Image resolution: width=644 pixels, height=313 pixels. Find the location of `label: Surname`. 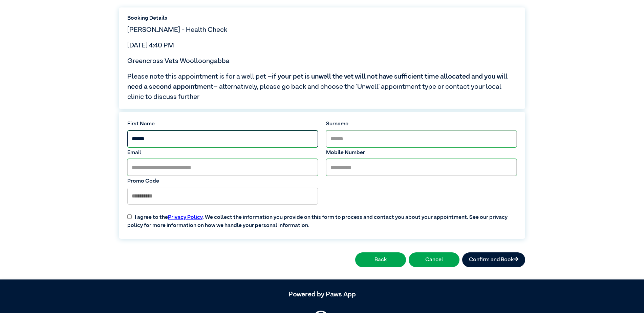

label: Surname is located at coordinates (421, 124).